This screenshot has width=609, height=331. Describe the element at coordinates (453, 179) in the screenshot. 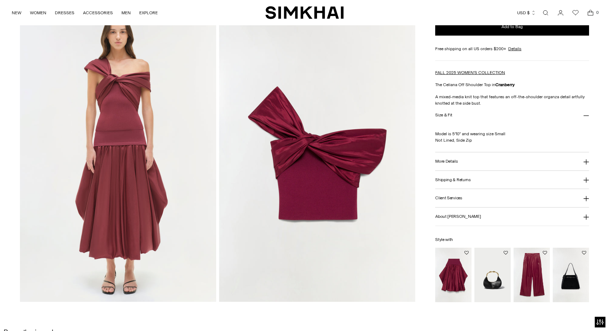

I see `h3: Shipping & Returns` at that location.